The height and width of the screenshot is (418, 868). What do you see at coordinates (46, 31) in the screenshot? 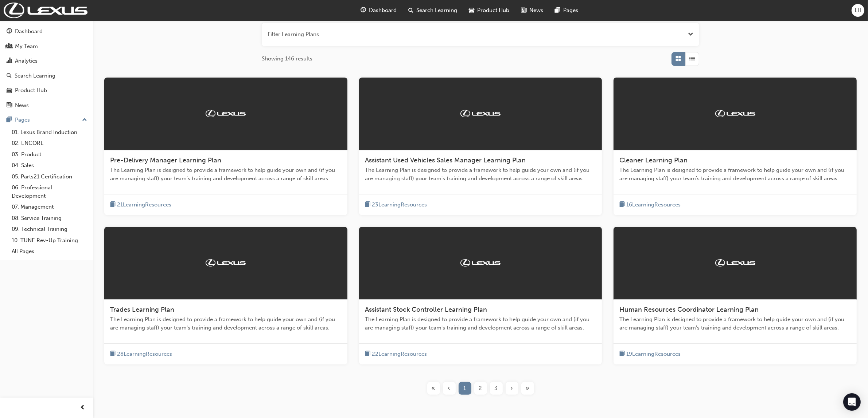
I see `a: Dashboard` at bounding box center [46, 31].